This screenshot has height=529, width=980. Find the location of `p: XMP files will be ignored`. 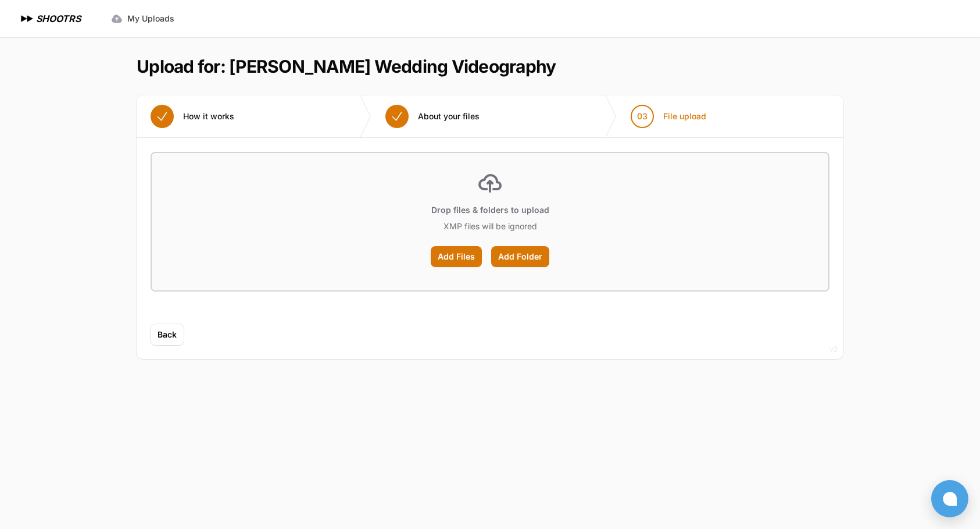

p: XMP files will be ignored is located at coordinates (490, 226).